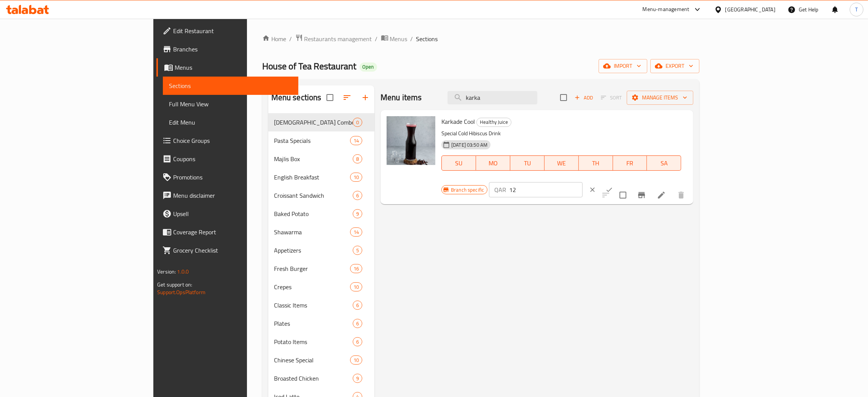 This screenshot has width=868, height=397. What do you see at coordinates (166, 272) in the screenshot?
I see `span: Version:` at bounding box center [166, 272].